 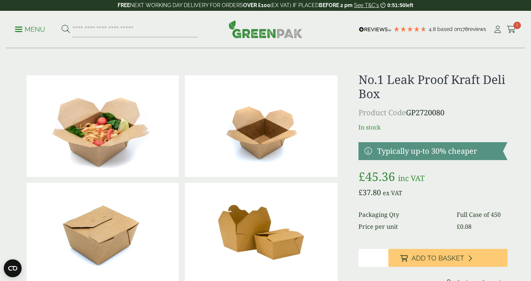 I want to click on span: reviews, so click(x=477, y=29).